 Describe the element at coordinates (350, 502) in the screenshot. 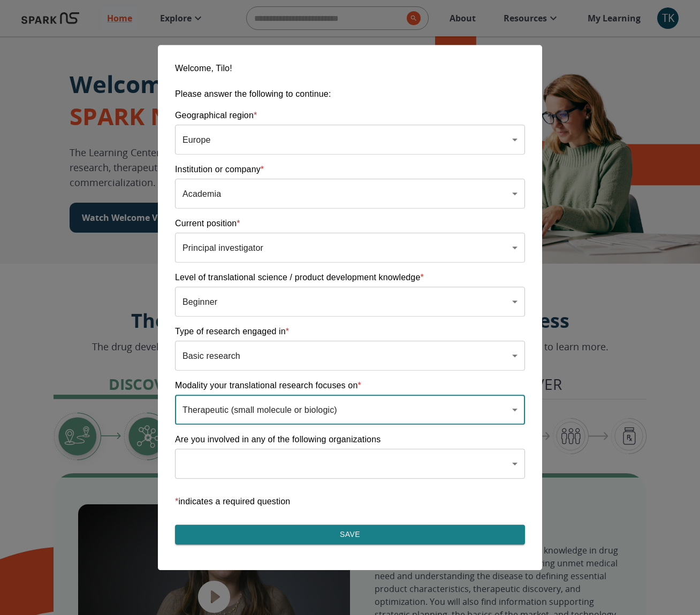

I see `p: indicates a required question` at that location.